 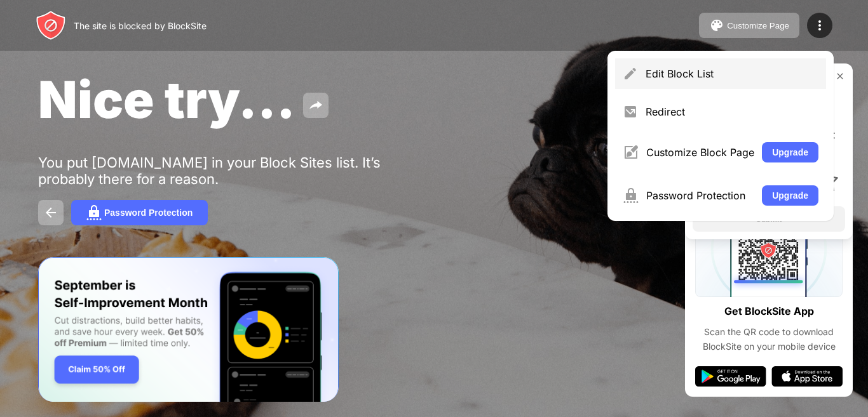 What do you see at coordinates (717, 25) in the screenshot?
I see `img: pallet.svg` at bounding box center [717, 25].